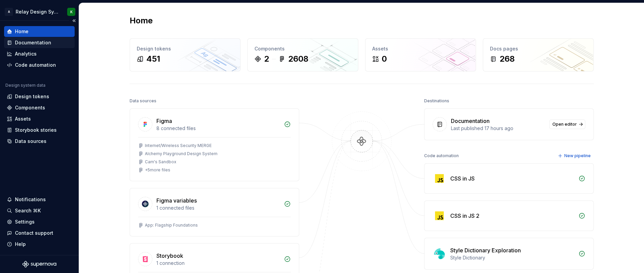  What do you see at coordinates (39, 65) in the screenshot?
I see `a: Code automation` at bounding box center [39, 65].